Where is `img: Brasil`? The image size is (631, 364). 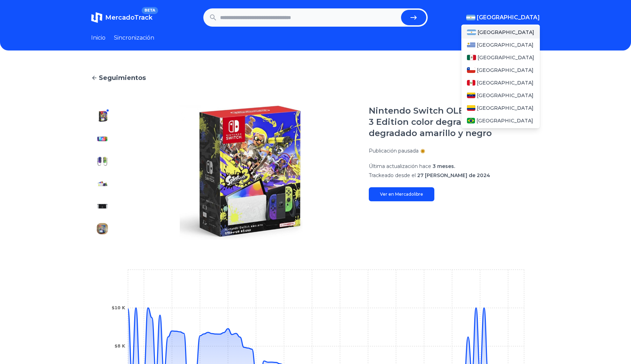 img: Brasil is located at coordinates (471, 121).